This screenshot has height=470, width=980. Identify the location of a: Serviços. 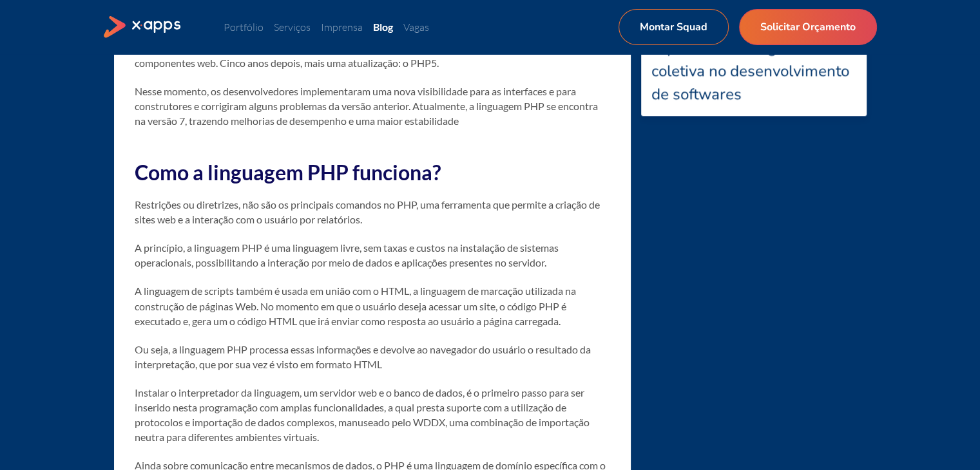
(292, 27).